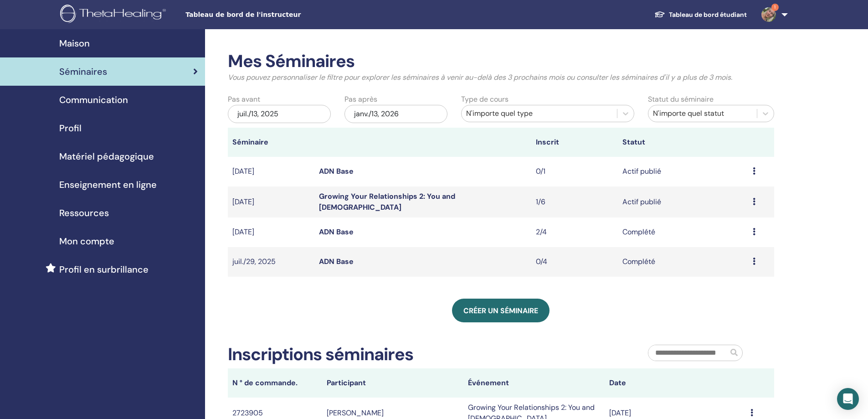 The height and width of the screenshot is (419, 868). I want to click on th: Participant, so click(393, 383).